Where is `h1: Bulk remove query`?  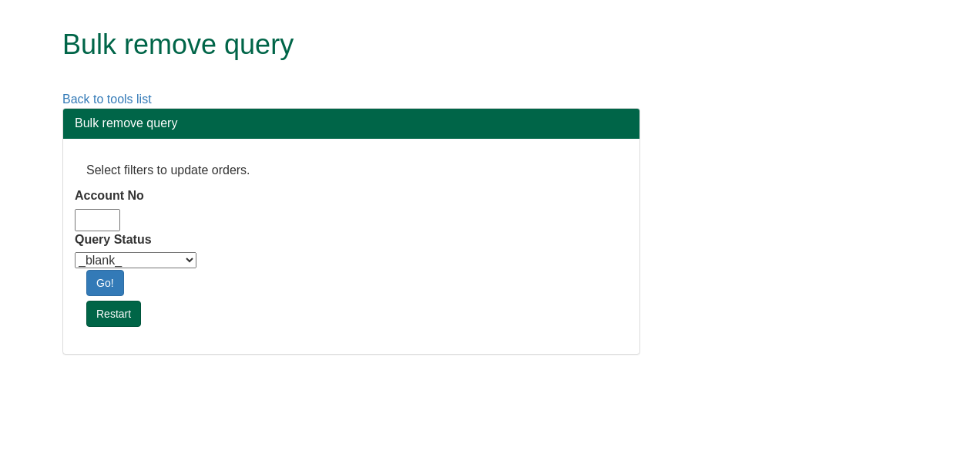
h1: Bulk remove query is located at coordinates (472, 45).